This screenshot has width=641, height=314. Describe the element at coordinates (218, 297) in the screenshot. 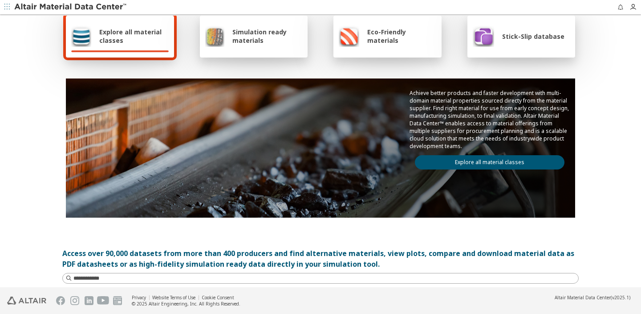

I see `a: Cookie Consent` at that location.